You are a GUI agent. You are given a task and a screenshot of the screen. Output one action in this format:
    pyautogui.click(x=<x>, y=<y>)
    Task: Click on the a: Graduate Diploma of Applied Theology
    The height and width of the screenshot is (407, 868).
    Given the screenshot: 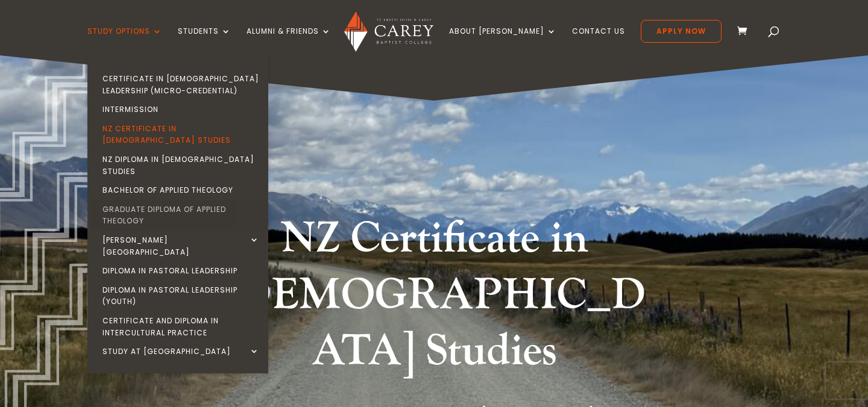 What is the action you would take?
    pyautogui.click(x=181, y=215)
    